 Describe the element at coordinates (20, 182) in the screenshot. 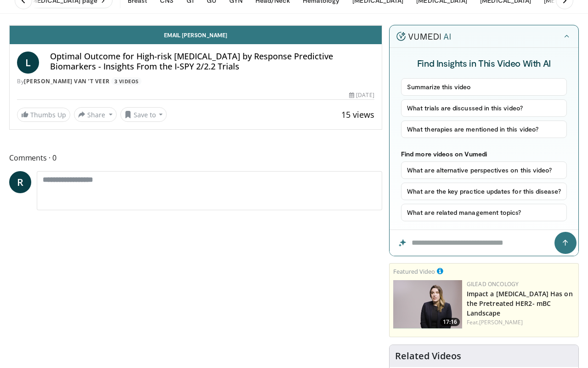

I see `a: R` at that location.